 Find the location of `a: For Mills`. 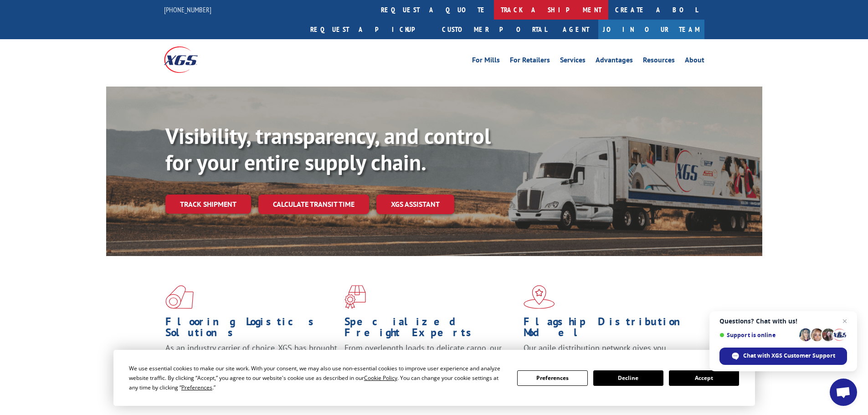

a: For Mills is located at coordinates (486, 61).